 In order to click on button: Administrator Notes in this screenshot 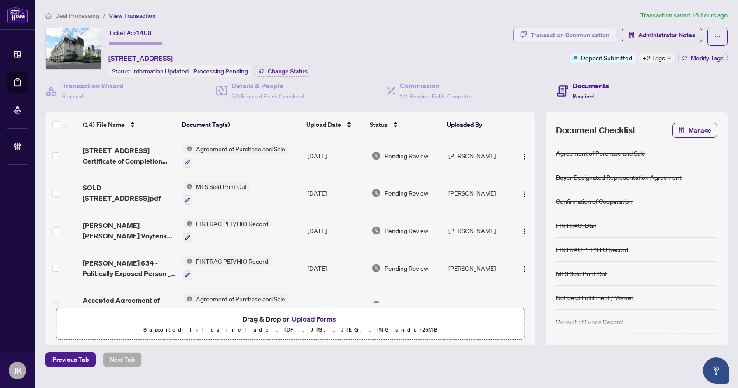, I will do `click(662, 35)`.